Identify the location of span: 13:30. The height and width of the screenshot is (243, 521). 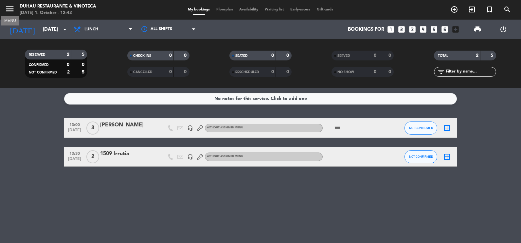
(75, 153).